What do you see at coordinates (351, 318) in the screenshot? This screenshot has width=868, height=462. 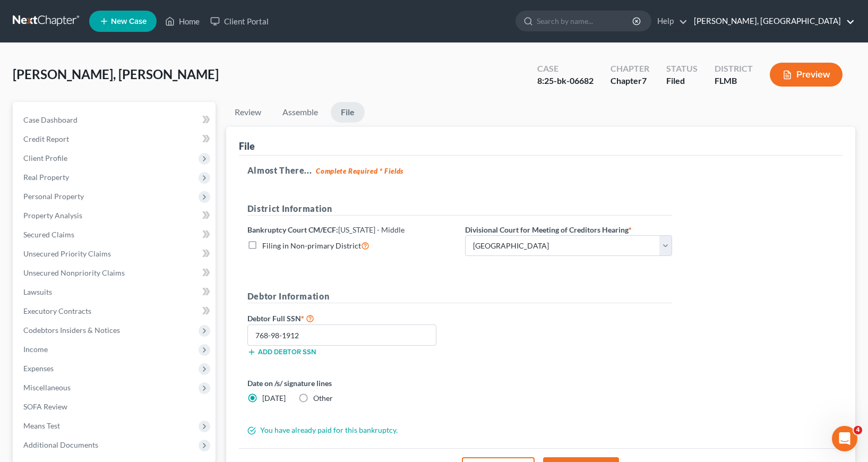 I see `label: Debtor Full SSN` at bounding box center [351, 318].